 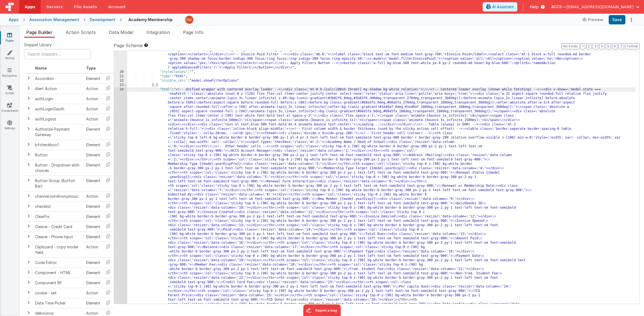 What do you see at coordinates (593, 20) in the screenshot?
I see `button: Preview` at bounding box center [593, 20].